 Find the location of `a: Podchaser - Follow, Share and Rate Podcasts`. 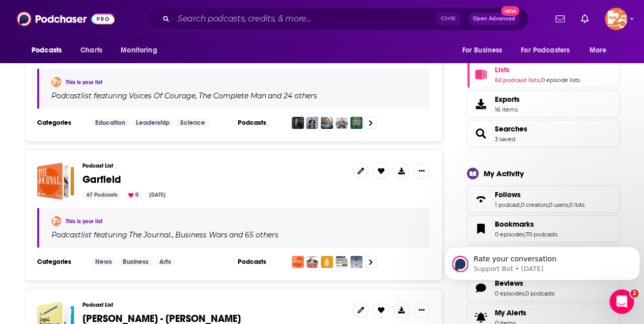

a: Podchaser - Follow, Share and Rate Podcasts is located at coordinates (66, 19).